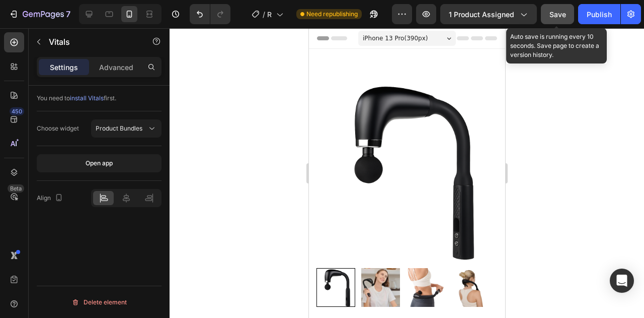  What do you see at coordinates (117, 67) in the screenshot?
I see `p: Advanced` at bounding box center [117, 67].